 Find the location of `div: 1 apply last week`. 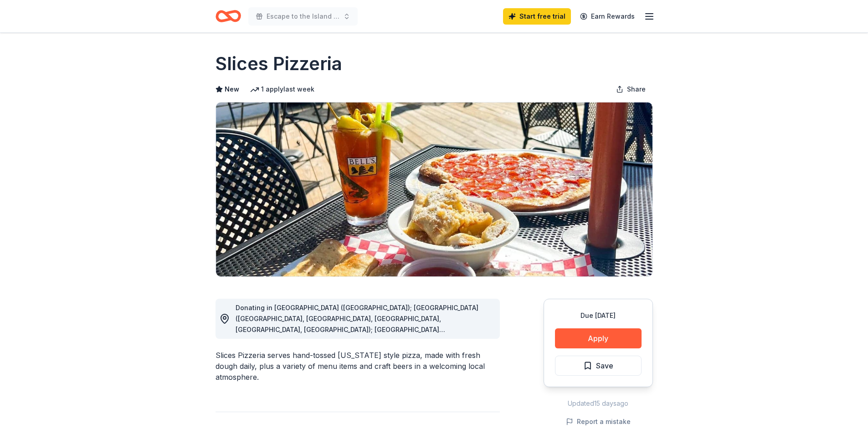

div: 1 apply last week is located at coordinates (282, 89).